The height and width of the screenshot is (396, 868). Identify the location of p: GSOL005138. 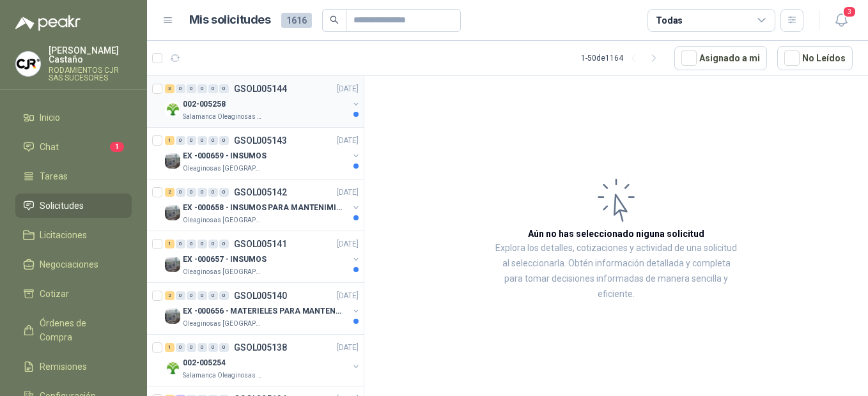
(260, 348).